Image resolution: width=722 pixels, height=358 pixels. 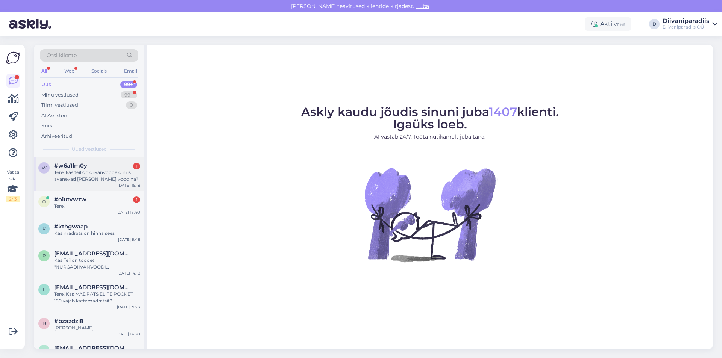 What do you see at coordinates (13, 58) in the screenshot?
I see `img: Askly Logo` at bounding box center [13, 58].